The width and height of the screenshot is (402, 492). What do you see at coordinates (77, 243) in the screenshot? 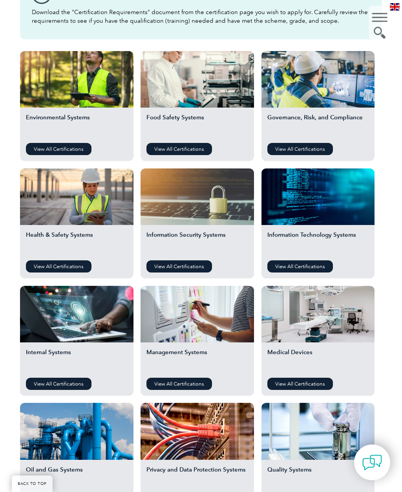
I see `h2: Health & Safety Systems` at bounding box center [77, 243].